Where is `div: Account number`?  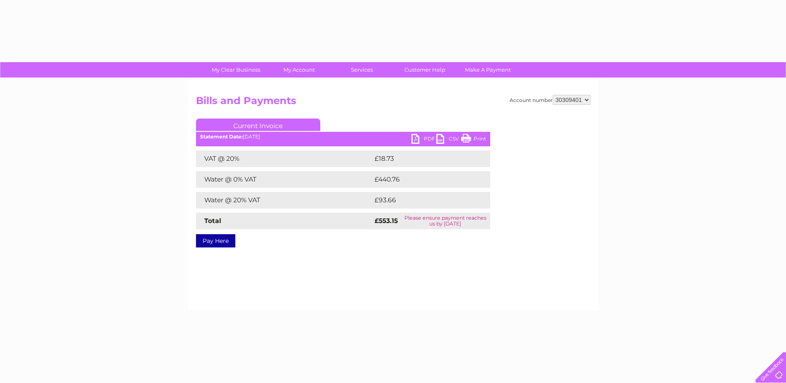 div: Account number is located at coordinates (550, 100).